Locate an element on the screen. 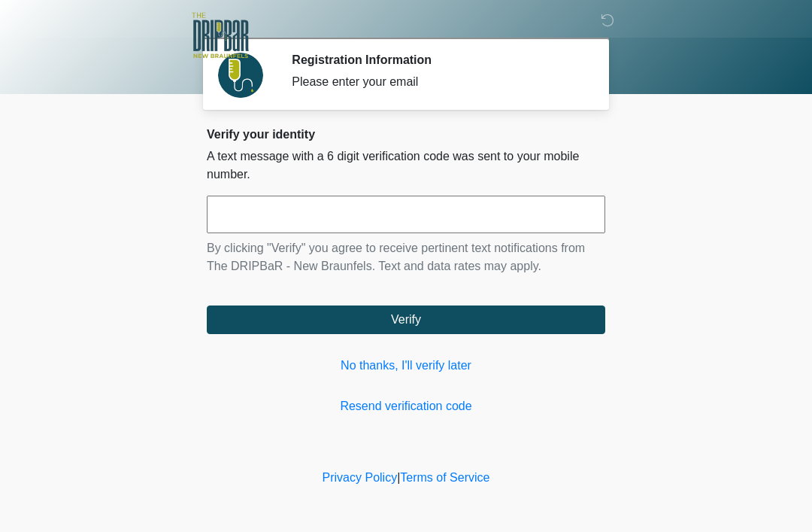 The height and width of the screenshot is (532, 812). a: Privacy Policy is located at coordinates (361, 477).